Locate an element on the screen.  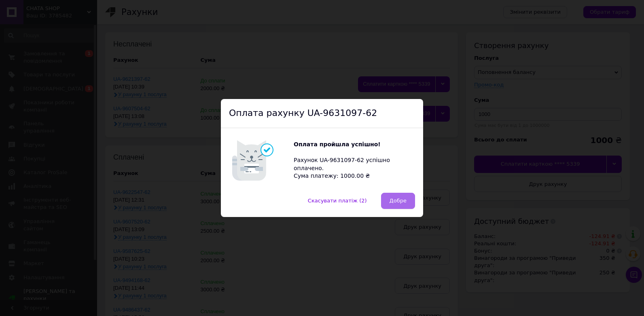
div: Рахунок UA-9631097-62 успішно оплачено. Сума платежу: 1000.00 ₴ is located at coordinates (354, 161).